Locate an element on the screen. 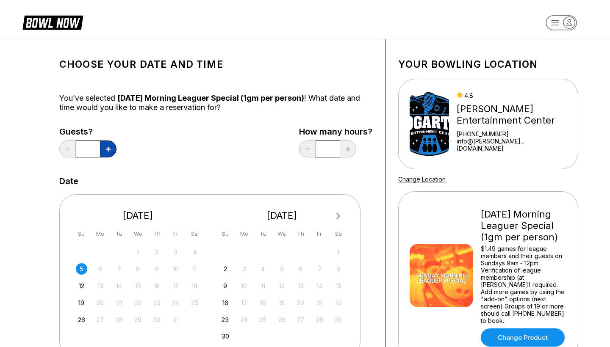 Image resolution: width=610 pixels, height=347 pixels. div: Not available Tuesday, November 4th, 2025 is located at coordinates (262, 269).